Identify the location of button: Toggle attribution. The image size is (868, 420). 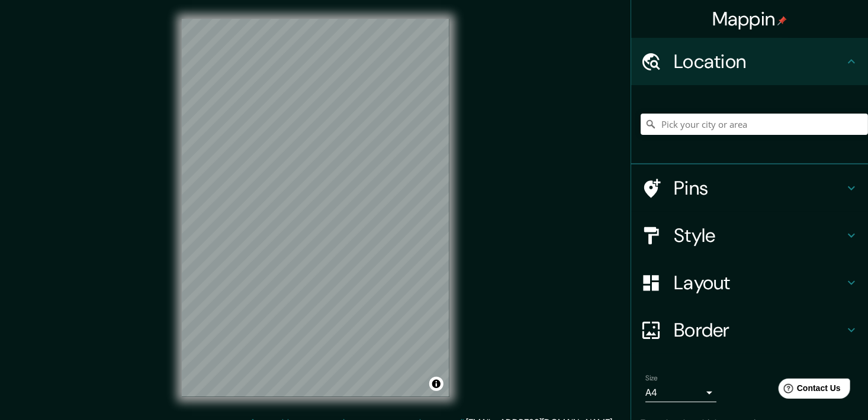
(437, 384).